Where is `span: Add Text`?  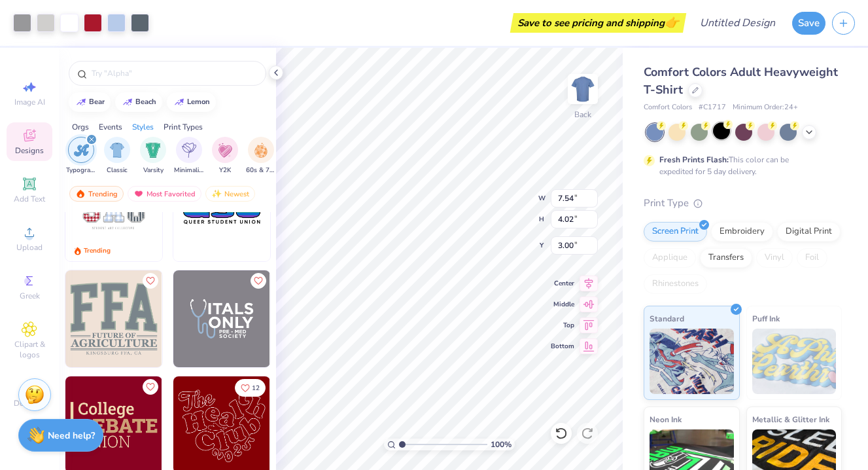
span: Add Text is located at coordinates (30, 199).